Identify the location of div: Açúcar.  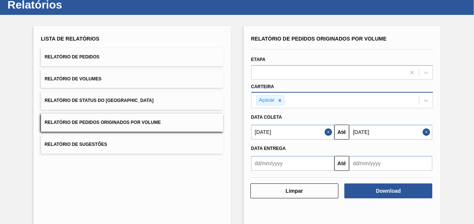
(266, 100).